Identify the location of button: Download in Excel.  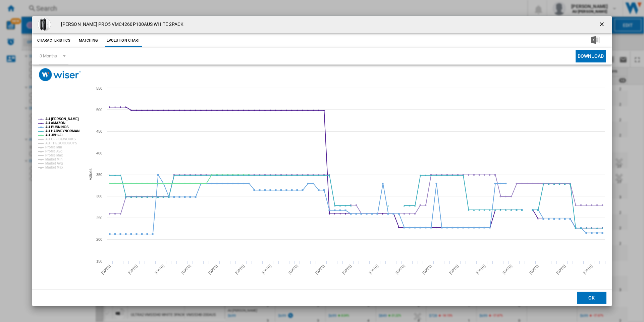
(596, 41).